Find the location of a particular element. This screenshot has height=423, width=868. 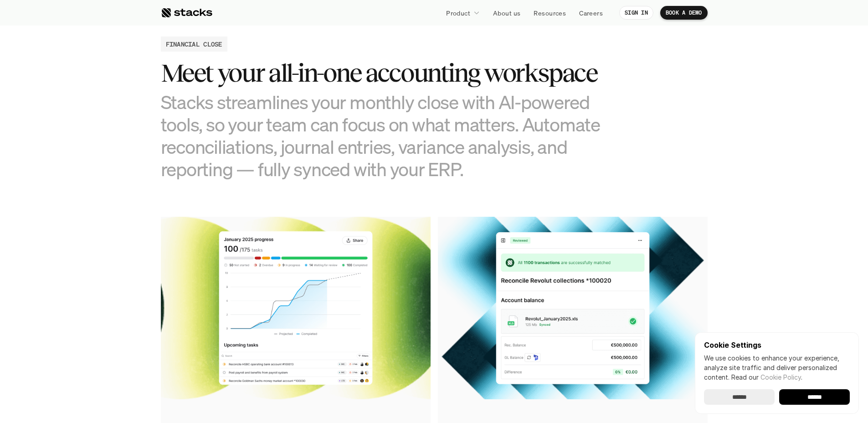

a: Privacy Policy is located at coordinates (128, 214).